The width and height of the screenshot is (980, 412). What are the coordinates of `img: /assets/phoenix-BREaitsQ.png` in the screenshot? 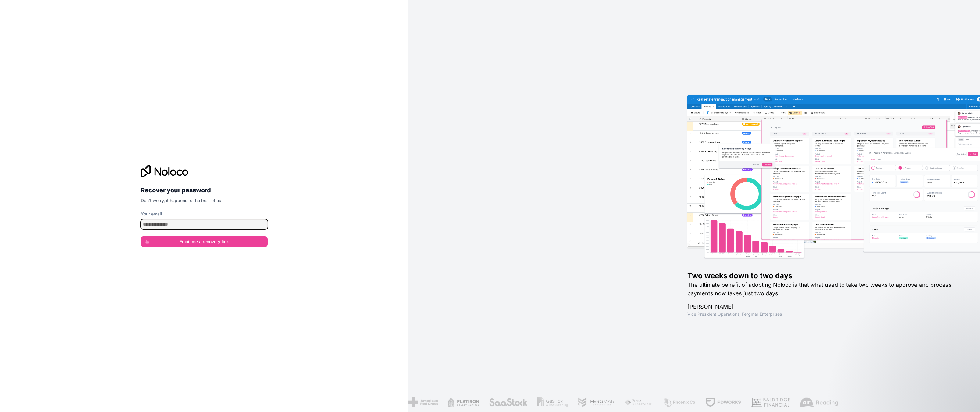 It's located at (676, 402).